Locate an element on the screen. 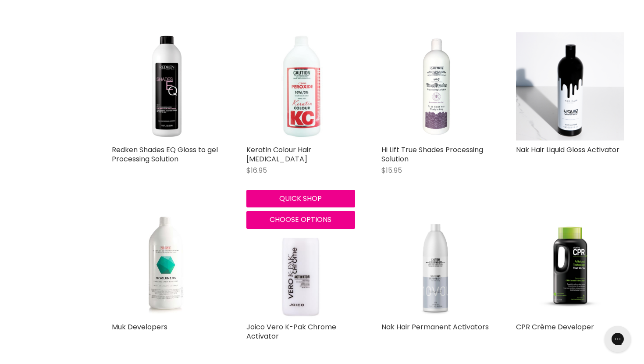 The height and width of the screenshot is (364, 644). button: Gorgias live chat is located at coordinates (17, 16).